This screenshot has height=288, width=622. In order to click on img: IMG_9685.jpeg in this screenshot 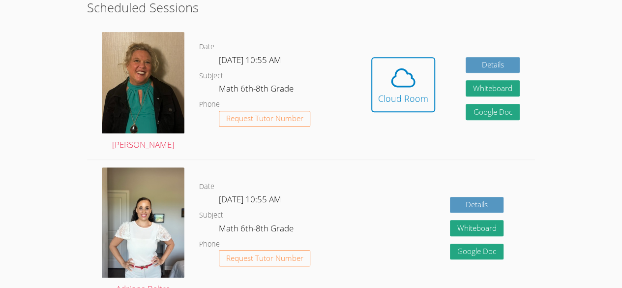, I will do `click(143, 222)`.